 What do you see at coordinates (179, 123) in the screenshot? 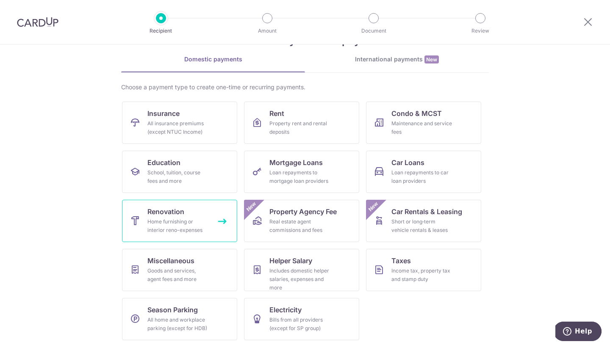
I see `a: InsuranceAll insurance premiums (except NTUC Income)` at bounding box center [179, 123].